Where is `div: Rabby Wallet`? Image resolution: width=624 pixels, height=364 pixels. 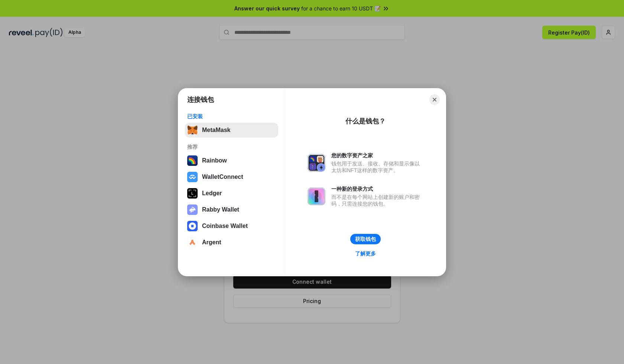
div: Rabby Wallet is located at coordinates (221, 209).